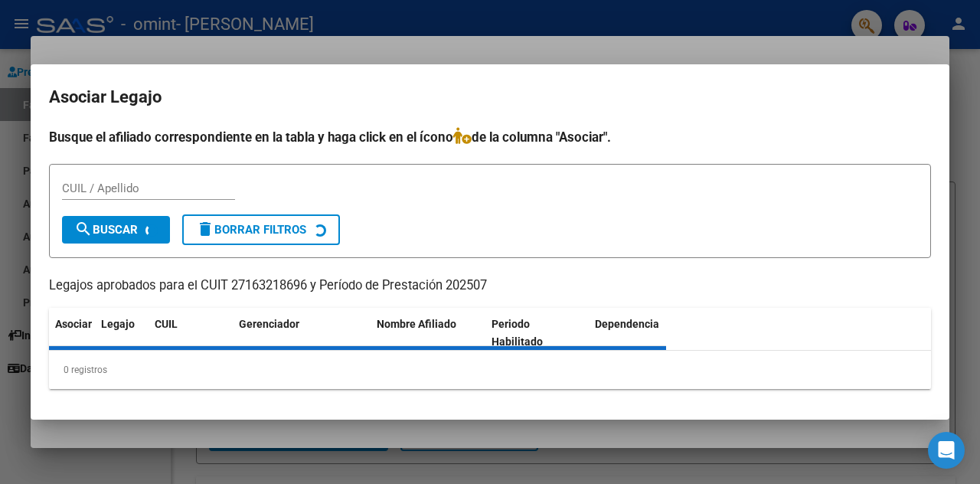 The height and width of the screenshot is (484, 980). Describe the element at coordinates (118, 324) in the screenshot. I see `span: Legajo` at that location.